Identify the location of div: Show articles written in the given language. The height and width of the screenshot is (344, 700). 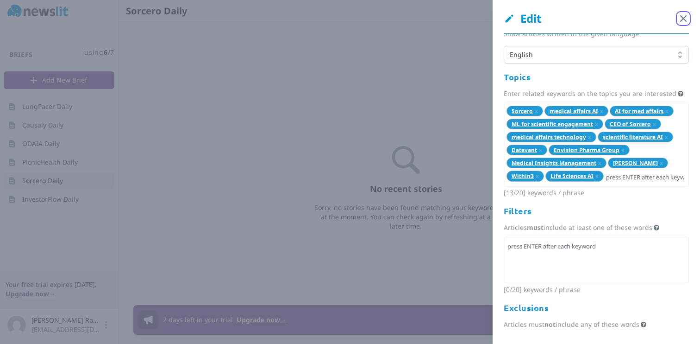
(597, 34).